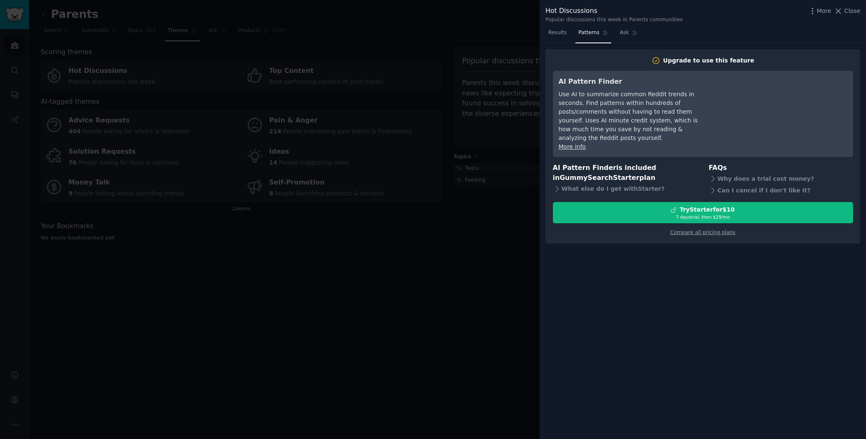 Image resolution: width=866 pixels, height=439 pixels. What do you see at coordinates (780, 190) in the screenshot?
I see `div: Can I cancel if I don't like it?` at bounding box center [780, 190].